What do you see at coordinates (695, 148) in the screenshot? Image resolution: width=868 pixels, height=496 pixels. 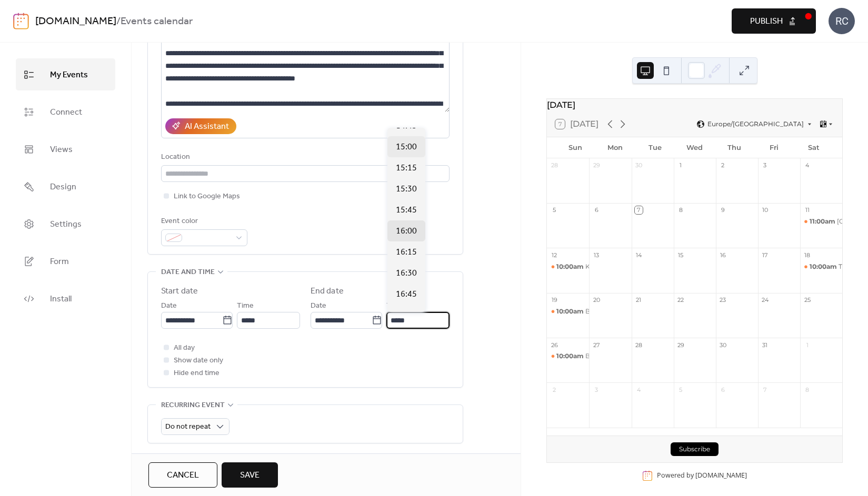 I see `div: Wed` at bounding box center [695, 148].